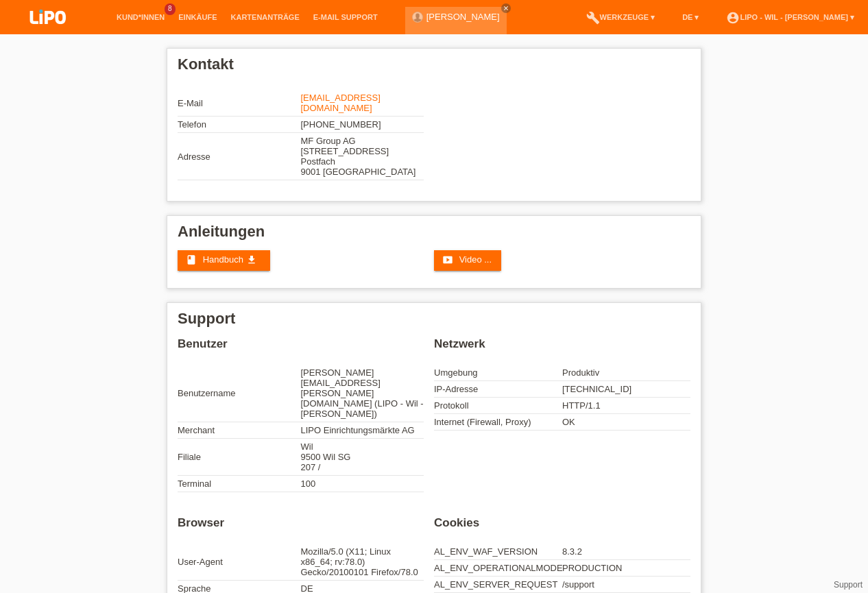 The height and width of the screenshot is (593, 868). Describe the element at coordinates (498, 552) in the screenshot. I see `td: AL_ENV_WAF_VERSION` at that location.